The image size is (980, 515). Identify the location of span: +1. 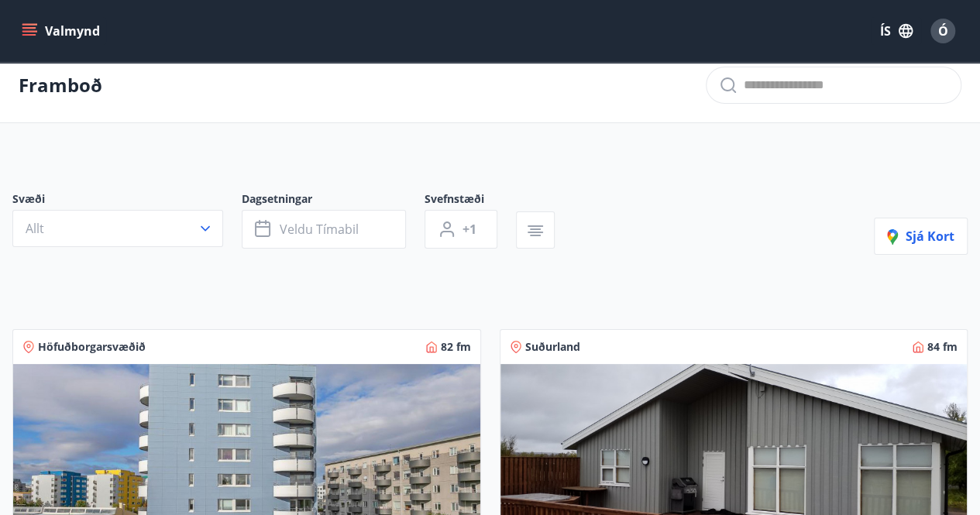
(470, 229).